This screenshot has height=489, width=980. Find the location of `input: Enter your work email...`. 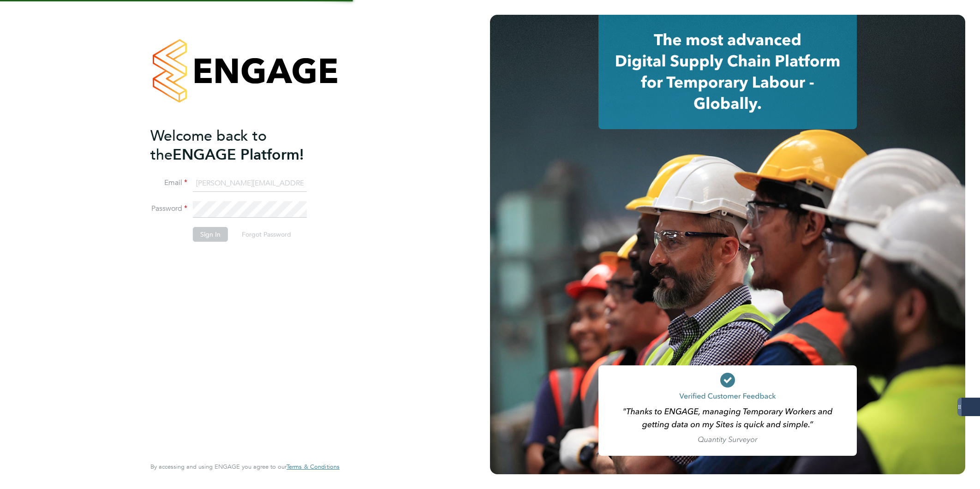

input: Enter your work email... is located at coordinates (249, 183).